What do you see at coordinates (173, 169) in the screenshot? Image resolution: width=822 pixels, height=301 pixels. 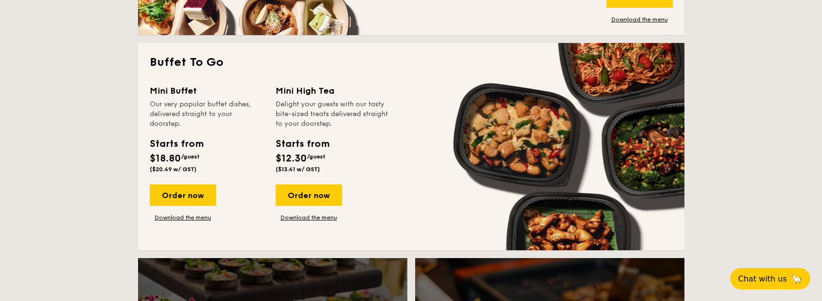 I see `span: ($20.49 w/ GST)` at bounding box center [173, 169].